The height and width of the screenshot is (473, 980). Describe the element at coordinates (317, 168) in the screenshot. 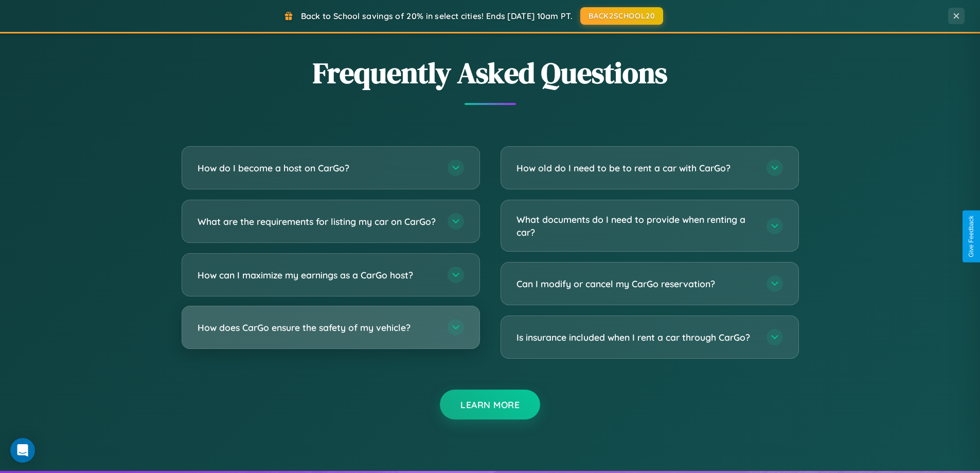

I see `h3: How do I become a host on CarGo?` at that location.